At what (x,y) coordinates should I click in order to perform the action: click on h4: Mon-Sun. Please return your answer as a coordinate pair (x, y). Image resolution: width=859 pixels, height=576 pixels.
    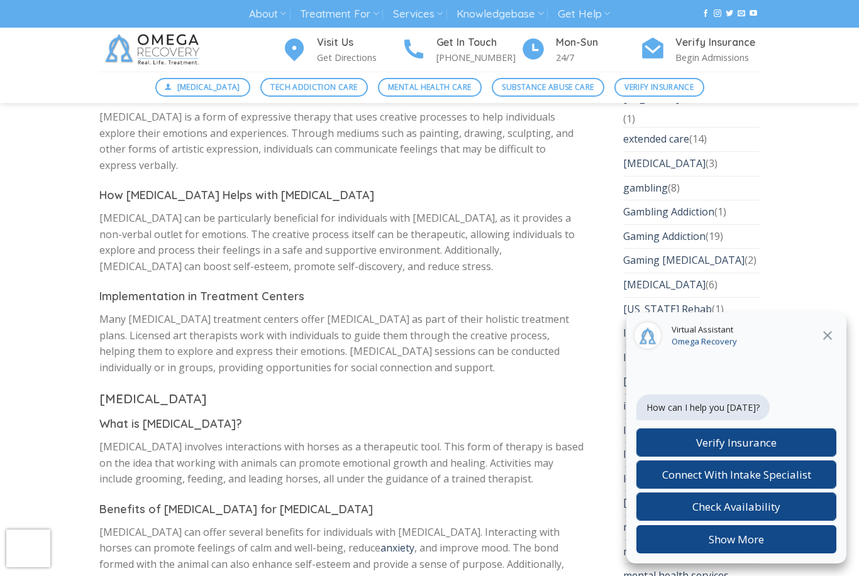
    Looking at the image, I should click on (598, 43).